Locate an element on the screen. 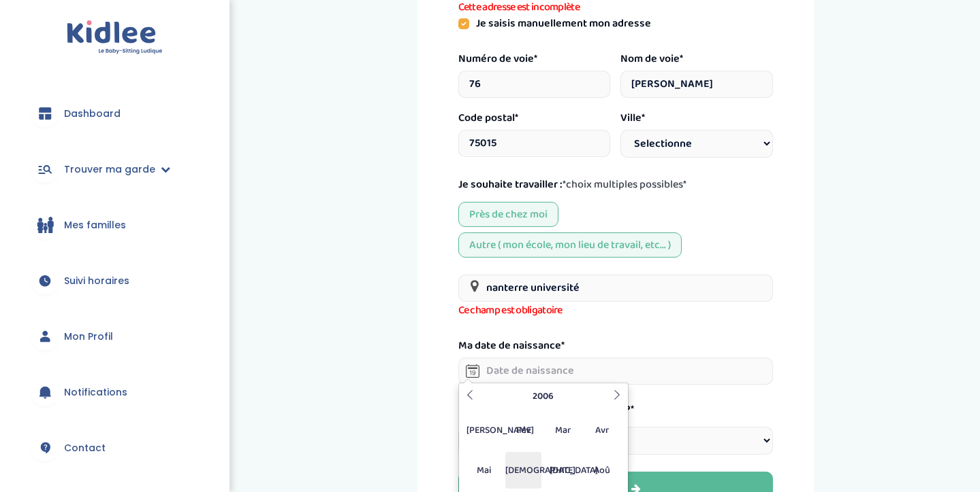  label: Je souhaite travailler : is located at coordinates (572, 185).